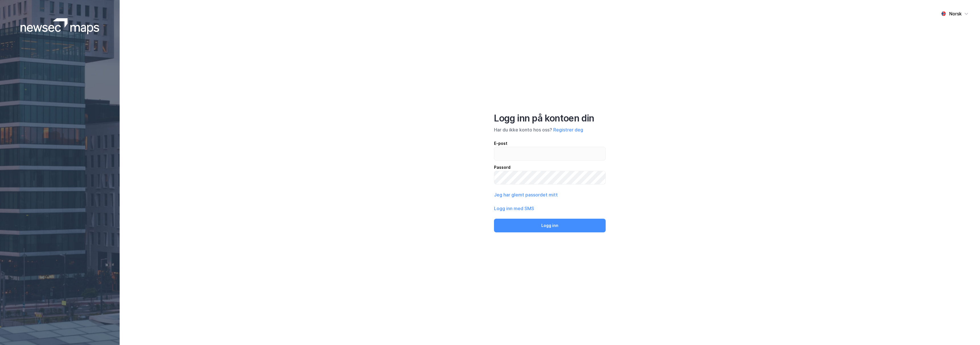 The height and width of the screenshot is (345, 980). Describe the element at coordinates (550, 167) in the screenshot. I see `div: Passord` at that location.